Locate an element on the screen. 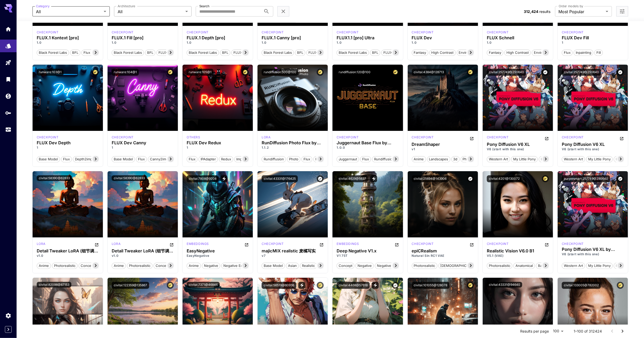 This screenshot has height=338, width=644. button: flux is located at coordinates (307, 159).